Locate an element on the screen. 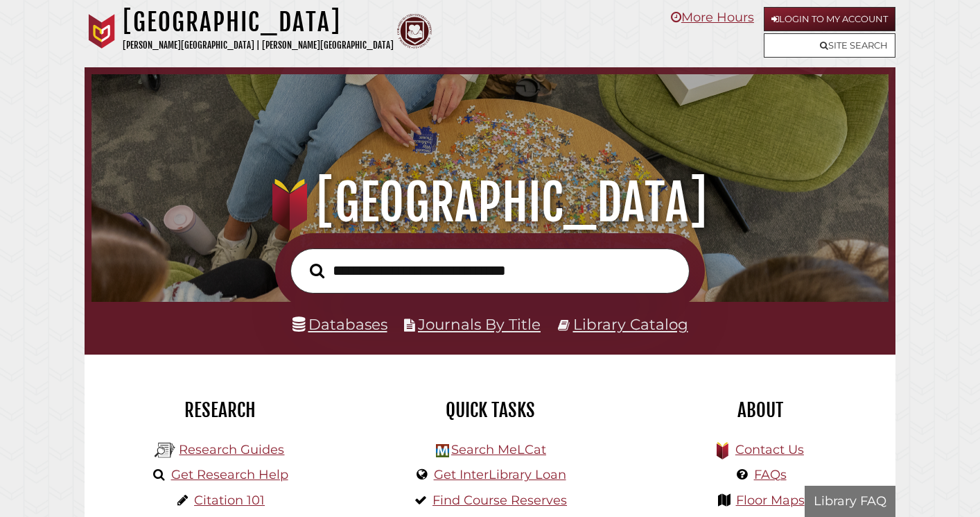 The image size is (980, 517). h2: Research is located at coordinates (220, 410).